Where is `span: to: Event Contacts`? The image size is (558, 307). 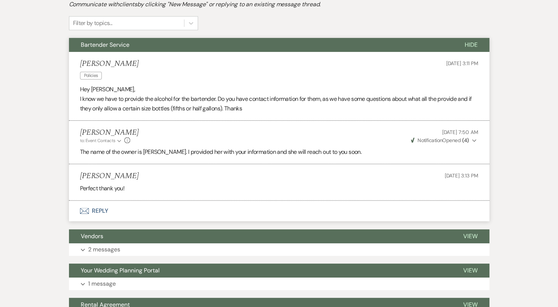 span: to: Event Contacts is located at coordinates (98, 141).